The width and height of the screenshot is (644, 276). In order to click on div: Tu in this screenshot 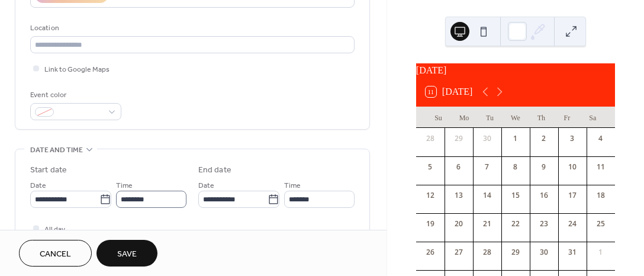, I will do `click(489, 117)`.